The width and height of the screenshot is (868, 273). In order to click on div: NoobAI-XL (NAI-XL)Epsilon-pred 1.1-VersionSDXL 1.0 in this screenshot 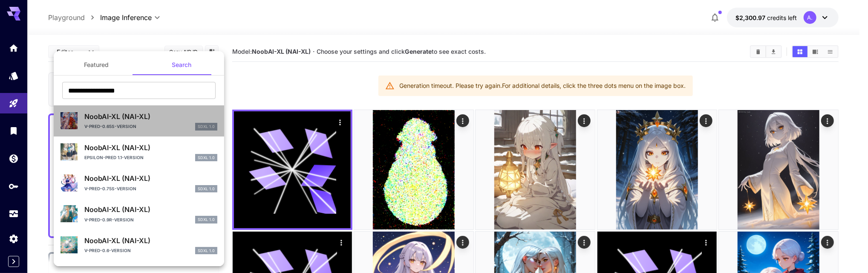, I will do `click(139, 152)`.